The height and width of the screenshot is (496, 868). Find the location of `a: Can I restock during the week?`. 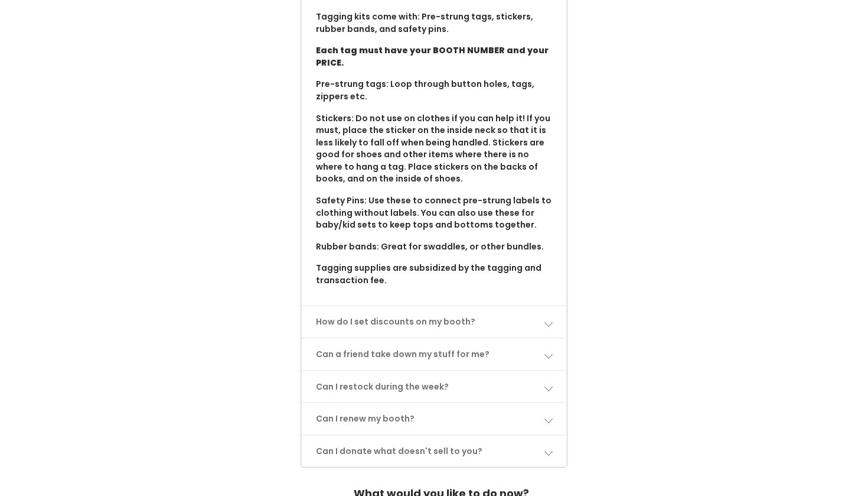

a: Can I restock during the week? is located at coordinates (434, 387).